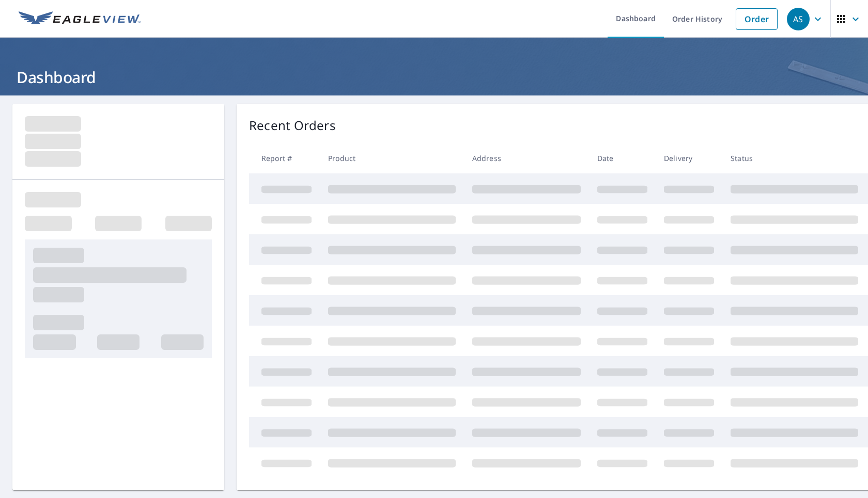  Describe the element at coordinates (80, 19) in the screenshot. I see `img: EV Logo` at that location.